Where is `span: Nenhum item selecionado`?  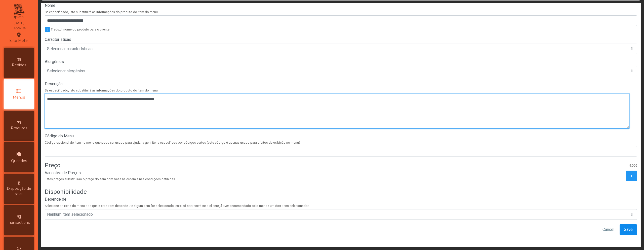 span: Nenhum item selecionado is located at coordinates (70, 214).